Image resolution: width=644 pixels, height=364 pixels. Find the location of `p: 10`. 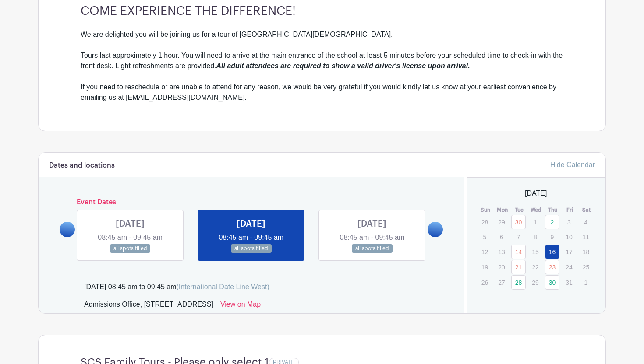

p: 10 is located at coordinates (569, 237).